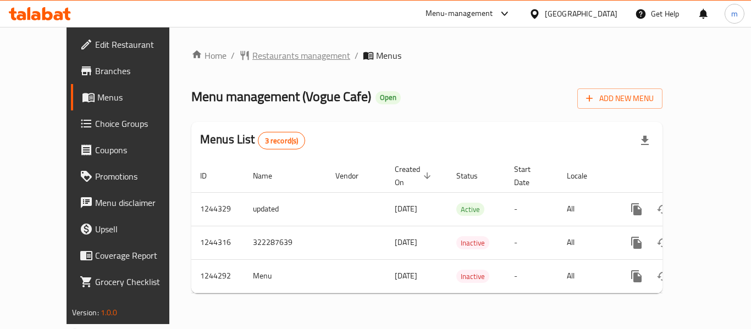 This screenshot has width=751, height=329. Describe the element at coordinates (131, 124) in the screenshot. I see `a: Choice Groups` at that location.